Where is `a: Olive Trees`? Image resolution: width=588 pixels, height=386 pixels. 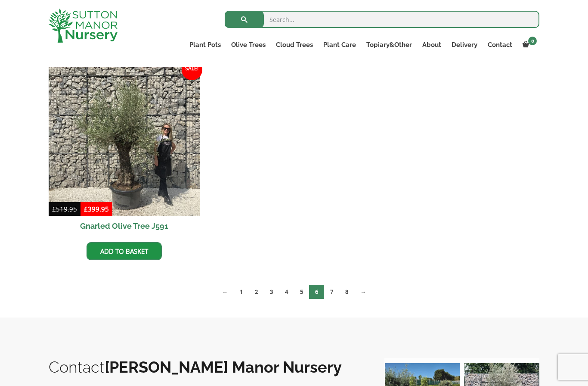
a: Olive Trees is located at coordinates (248, 45).